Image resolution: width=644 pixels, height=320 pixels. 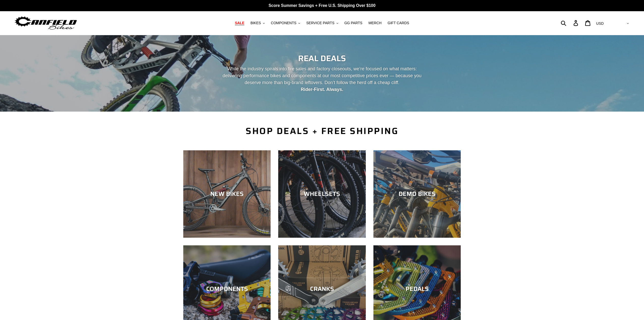 I want to click on div: WHEELSETS, so click(x=322, y=194).